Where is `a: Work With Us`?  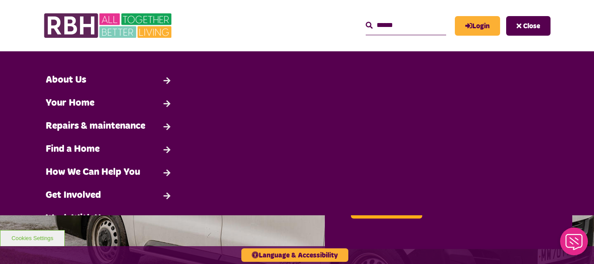
a: Work With Us is located at coordinates (109, 218).